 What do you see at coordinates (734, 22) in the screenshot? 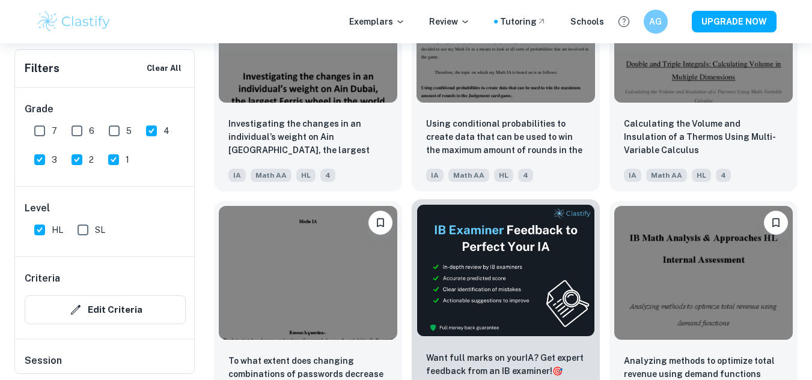
I see `button: UPGRADE NOW` at bounding box center [734, 22].